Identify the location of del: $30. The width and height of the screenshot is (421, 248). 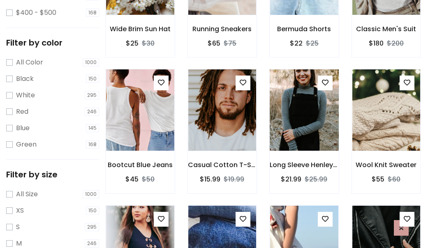
(148, 43).